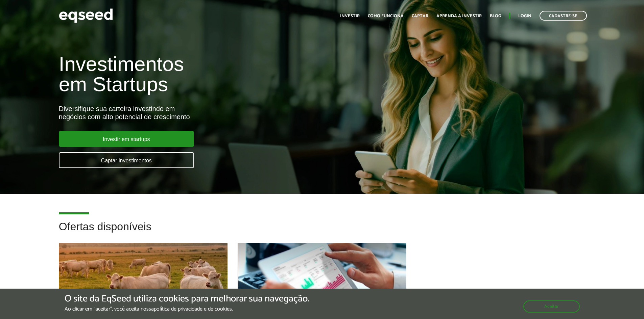 This screenshot has width=644, height=319. Describe the element at coordinates (420, 16) in the screenshot. I see `a: Captar` at that location.